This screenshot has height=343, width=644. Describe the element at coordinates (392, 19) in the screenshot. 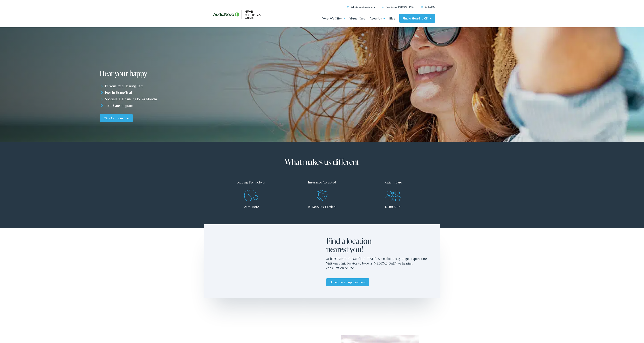

I see `a: Blog` at that location.